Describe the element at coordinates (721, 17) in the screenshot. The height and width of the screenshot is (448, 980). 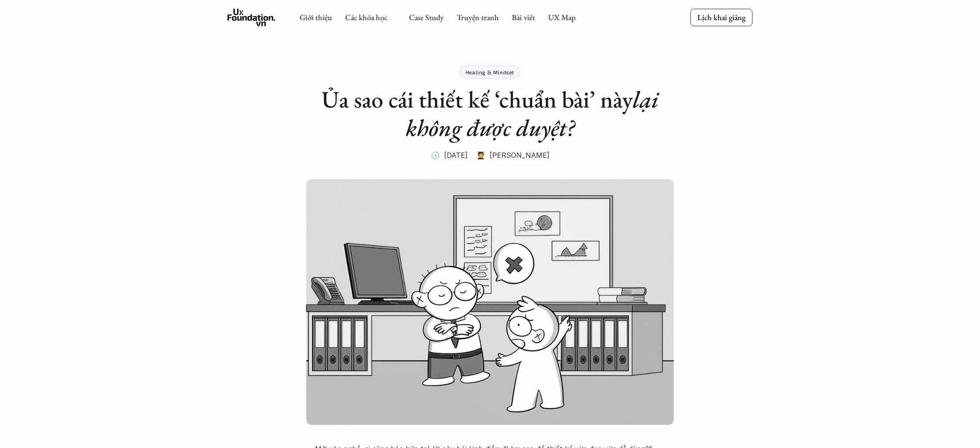
I see `p: Lịch khai giảng` at that location.